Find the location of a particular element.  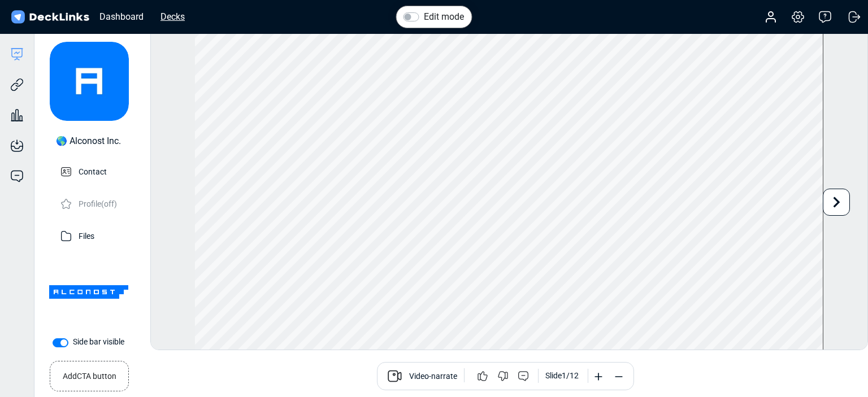

label: Side bar visible is located at coordinates (98, 342).